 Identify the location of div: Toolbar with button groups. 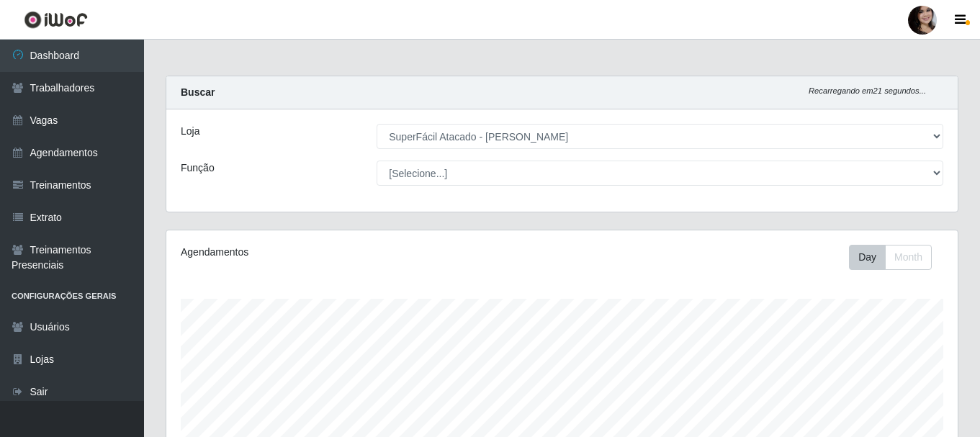
(896, 257).